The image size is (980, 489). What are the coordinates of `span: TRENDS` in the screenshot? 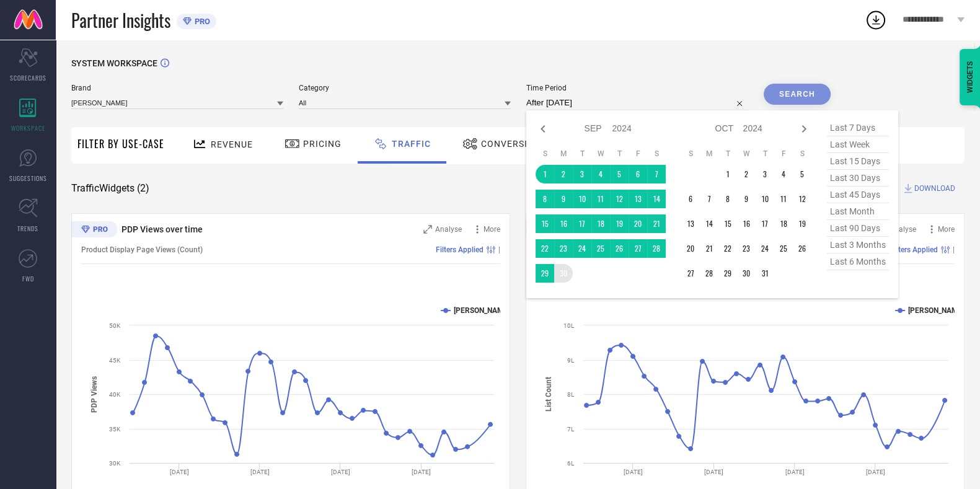 It's located at (28, 228).